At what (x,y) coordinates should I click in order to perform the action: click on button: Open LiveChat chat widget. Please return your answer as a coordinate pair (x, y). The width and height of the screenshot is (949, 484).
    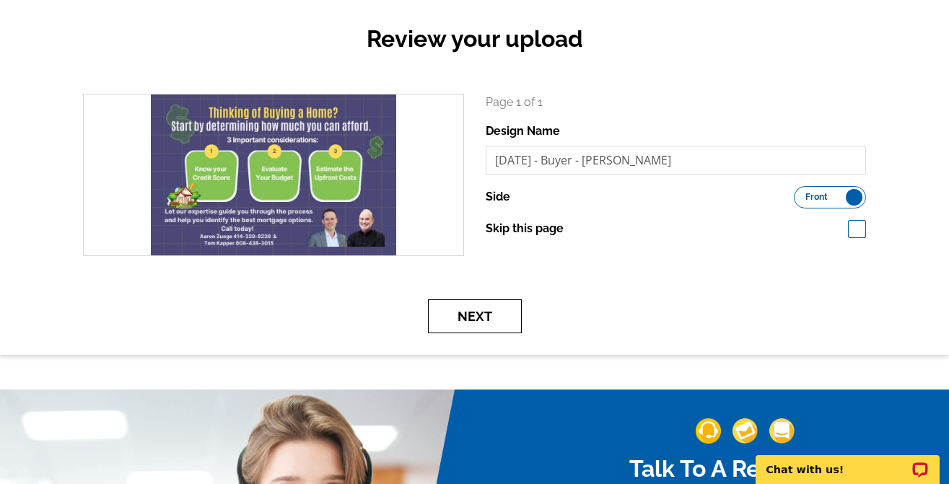
    Looking at the image, I should click on (175, 31).